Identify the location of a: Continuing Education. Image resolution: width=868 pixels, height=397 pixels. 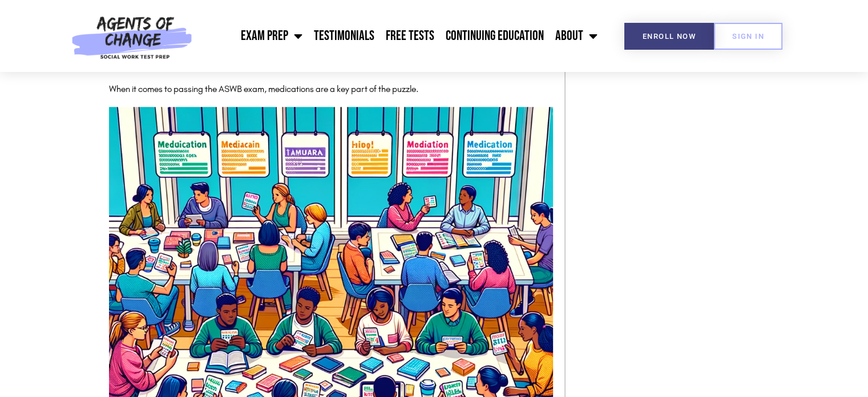
(495, 36).